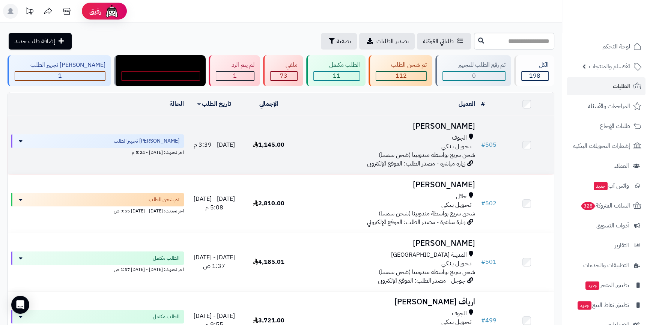  I want to click on span: جوجل - مصدر الطلب: الموقع الإلكتروني, so click(421, 281).